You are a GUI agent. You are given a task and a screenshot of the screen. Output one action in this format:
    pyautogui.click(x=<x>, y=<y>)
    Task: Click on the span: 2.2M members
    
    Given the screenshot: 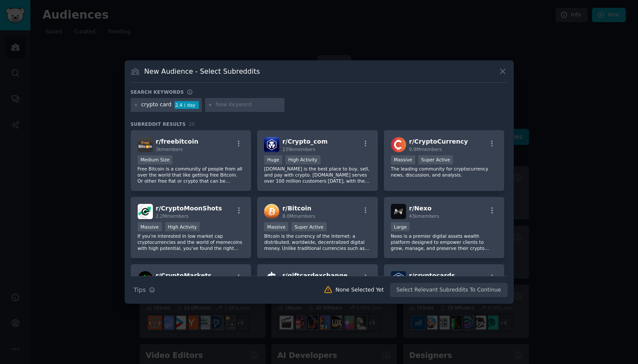 What is the action you would take?
    pyautogui.click(x=173, y=216)
    